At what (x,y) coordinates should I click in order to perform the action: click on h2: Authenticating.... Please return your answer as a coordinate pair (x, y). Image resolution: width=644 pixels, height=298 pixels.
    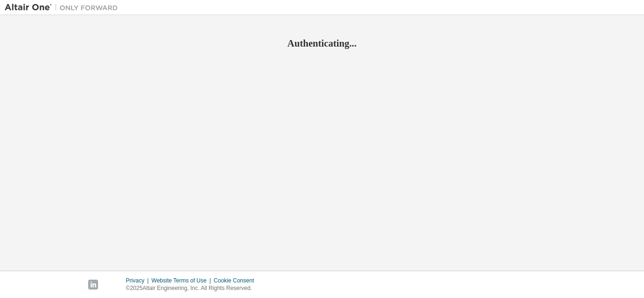
    Looking at the image, I should click on (322, 43).